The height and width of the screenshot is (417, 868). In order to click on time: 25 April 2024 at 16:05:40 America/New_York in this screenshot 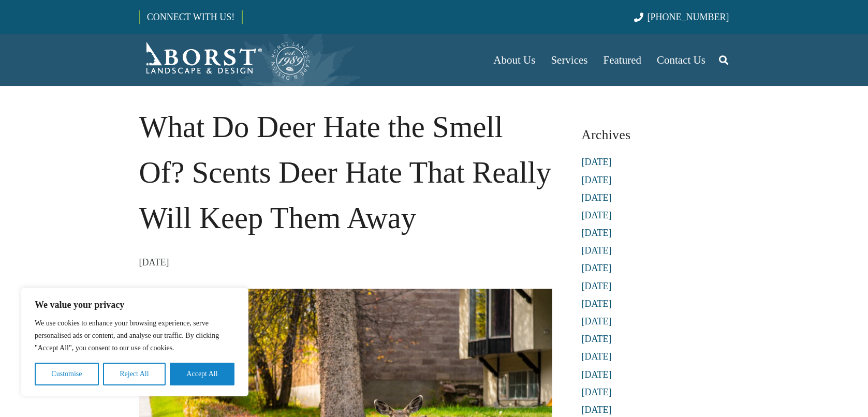, I will do `click(154, 262)`.